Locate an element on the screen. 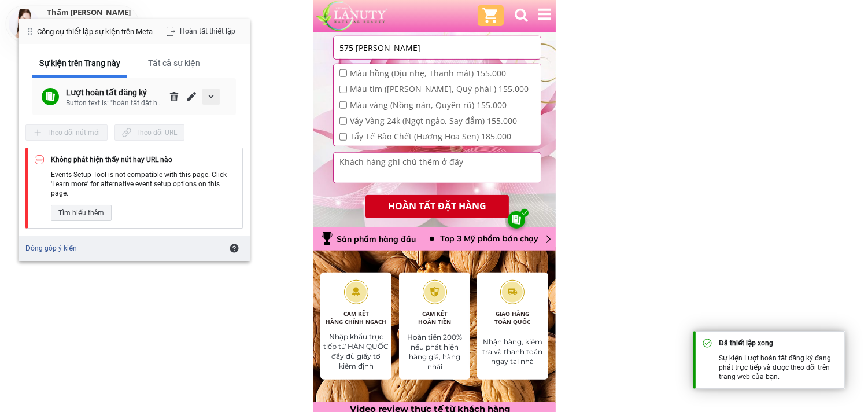  div: Tìm hiểu thêm is located at coordinates (81, 213).